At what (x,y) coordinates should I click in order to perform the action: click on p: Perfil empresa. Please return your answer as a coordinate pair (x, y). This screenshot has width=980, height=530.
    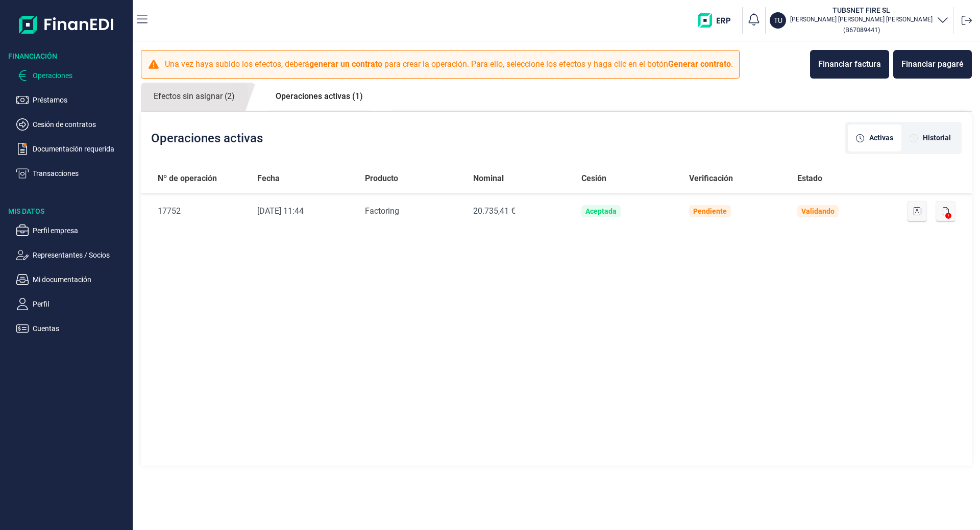
    Looking at the image, I should click on (80, 231).